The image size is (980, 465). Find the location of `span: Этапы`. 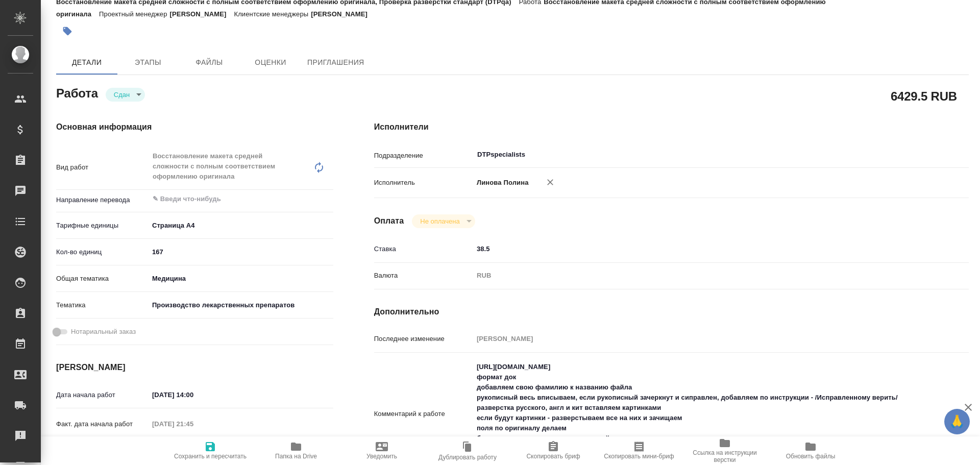

span: Этапы is located at coordinates (148, 62).